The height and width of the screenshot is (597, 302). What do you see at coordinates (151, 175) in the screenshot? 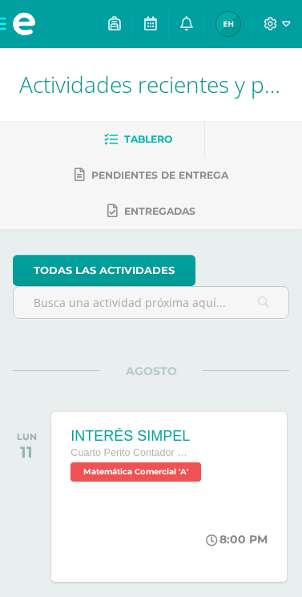
I see `a: Pendientes de entrega` at bounding box center [151, 175].